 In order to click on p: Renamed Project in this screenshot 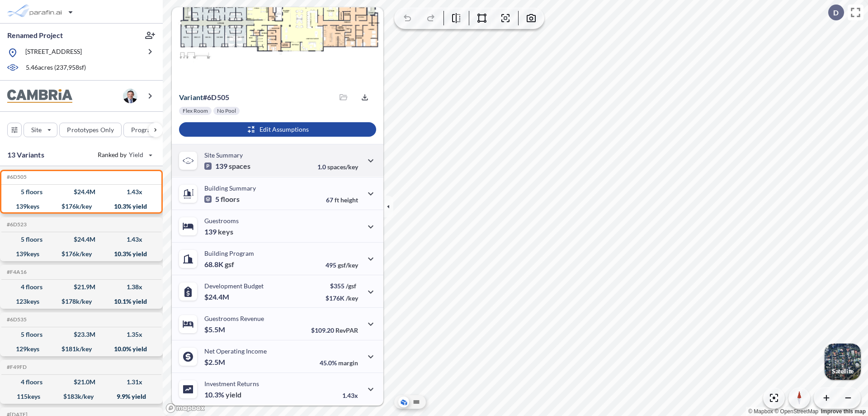, I will do `click(34, 35)`.